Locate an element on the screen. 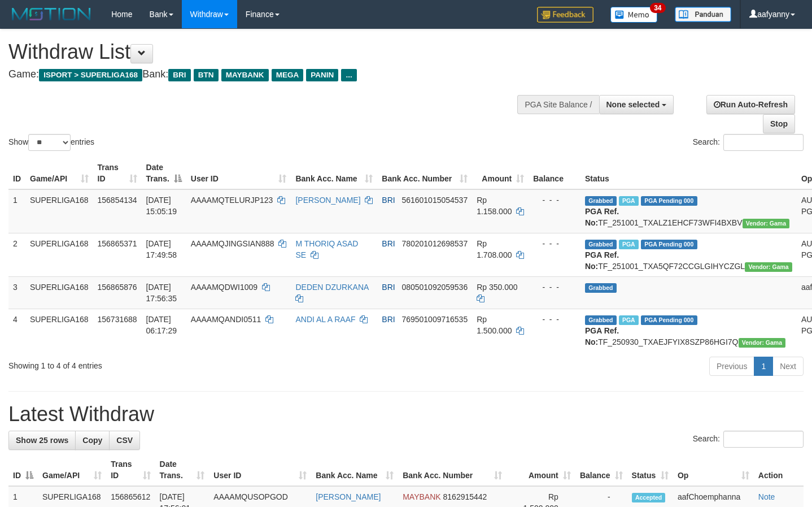  td: TF_251001_TXALZ1EHCF73WFI4BXBV is located at coordinates (688, 211).